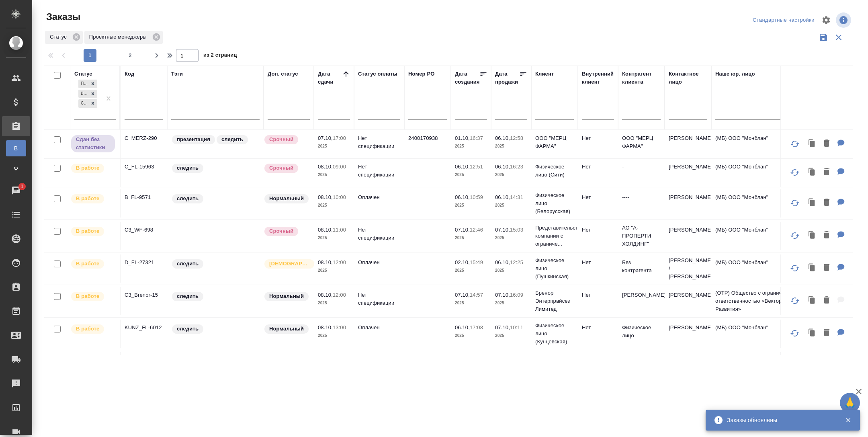 This screenshot has height=437, width=868. I want to click on div: split button, so click(783, 20).